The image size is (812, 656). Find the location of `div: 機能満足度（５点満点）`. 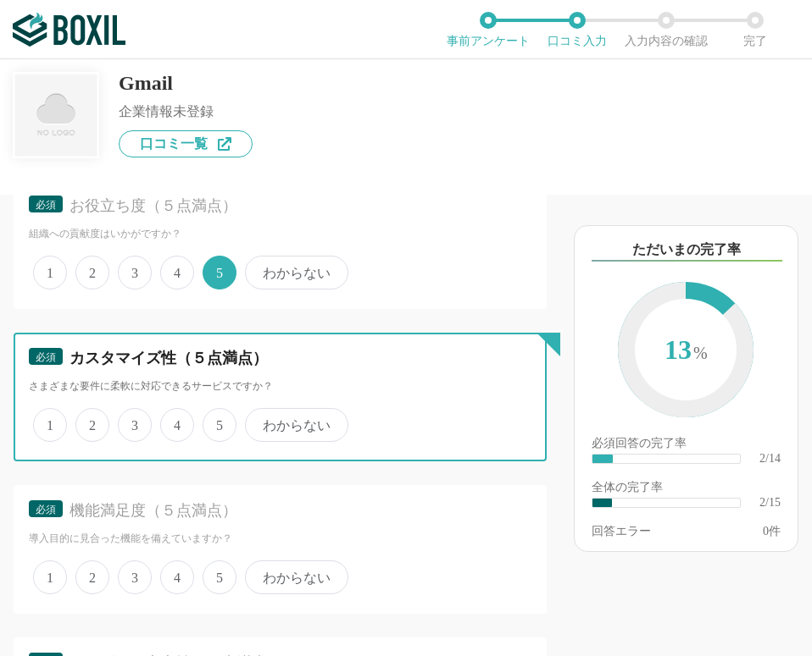

div: 機能満足度（５点満点） is located at coordinates (296, 511).